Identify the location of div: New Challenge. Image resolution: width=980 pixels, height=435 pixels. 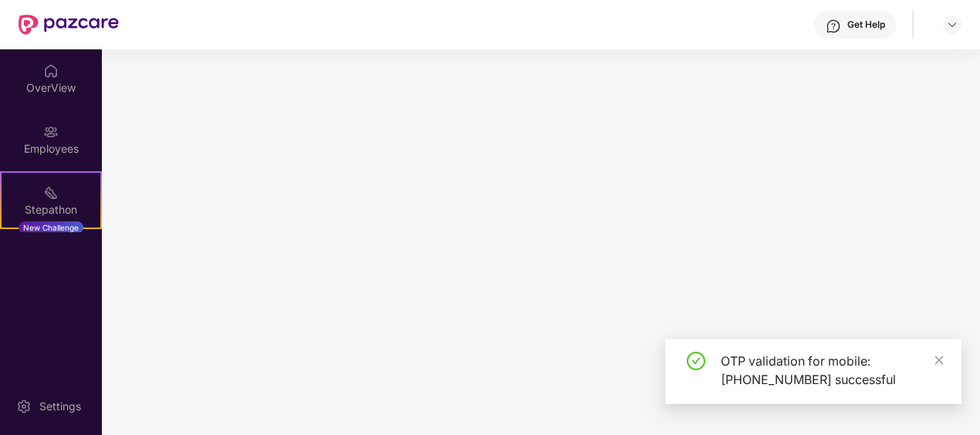
(51, 228).